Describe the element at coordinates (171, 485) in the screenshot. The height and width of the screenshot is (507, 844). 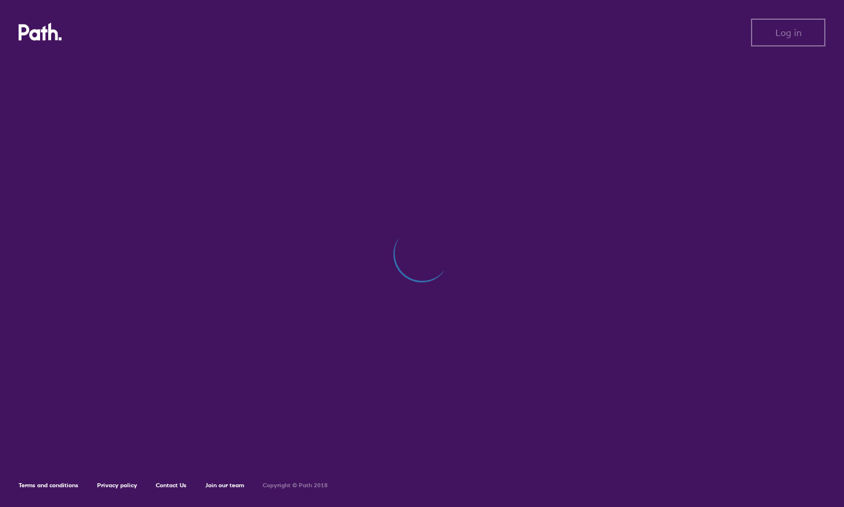
I see `a: Contact Us` at that location.